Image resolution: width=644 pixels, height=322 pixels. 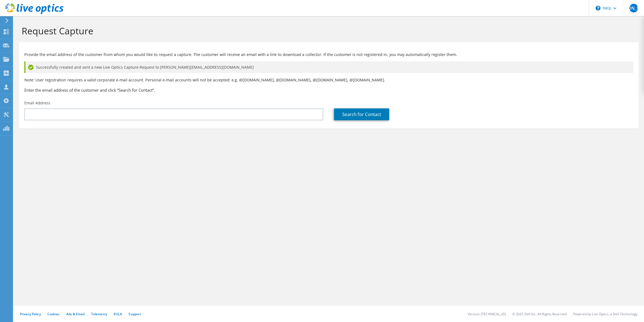 What do you see at coordinates (75, 314) in the screenshot?
I see `a: Ads & Email` at bounding box center [75, 314].